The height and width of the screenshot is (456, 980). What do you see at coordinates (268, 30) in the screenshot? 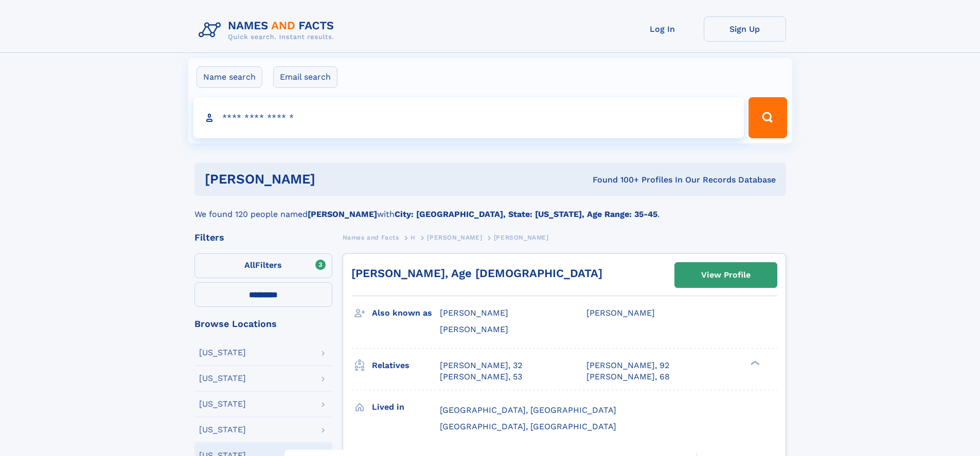
I see `img: Logo Names and Facts` at bounding box center [268, 30].